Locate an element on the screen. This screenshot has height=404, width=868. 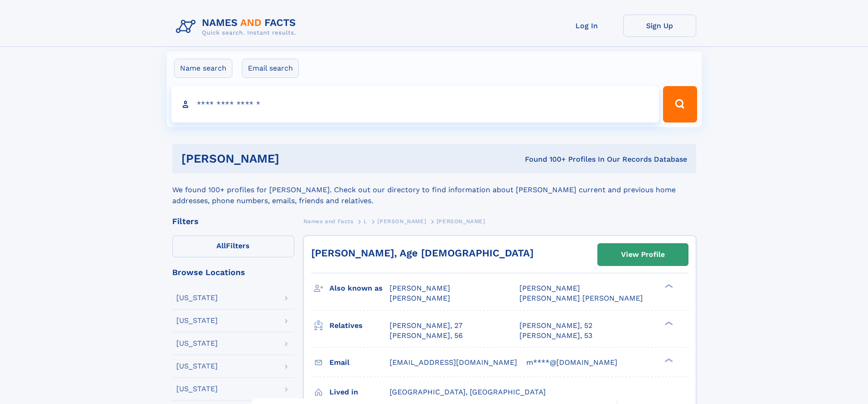
div: Found 100+ Profiles In Our Records Database is located at coordinates (545, 159).